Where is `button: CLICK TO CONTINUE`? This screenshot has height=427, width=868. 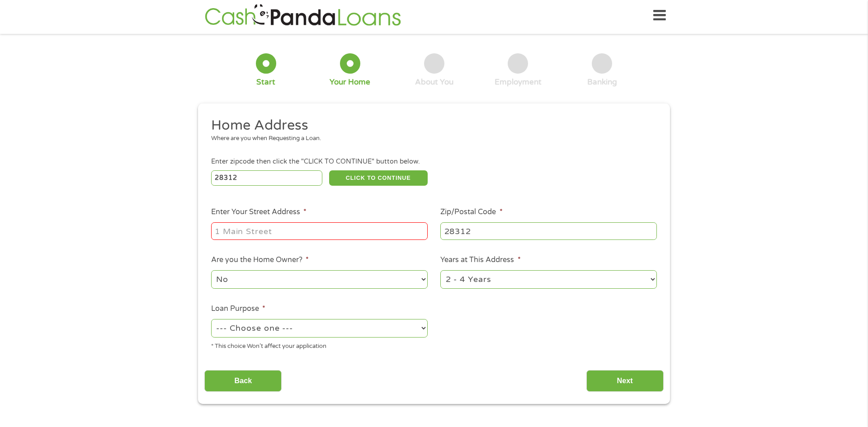
button: CLICK TO CONTINUE is located at coordinates (379, 178).